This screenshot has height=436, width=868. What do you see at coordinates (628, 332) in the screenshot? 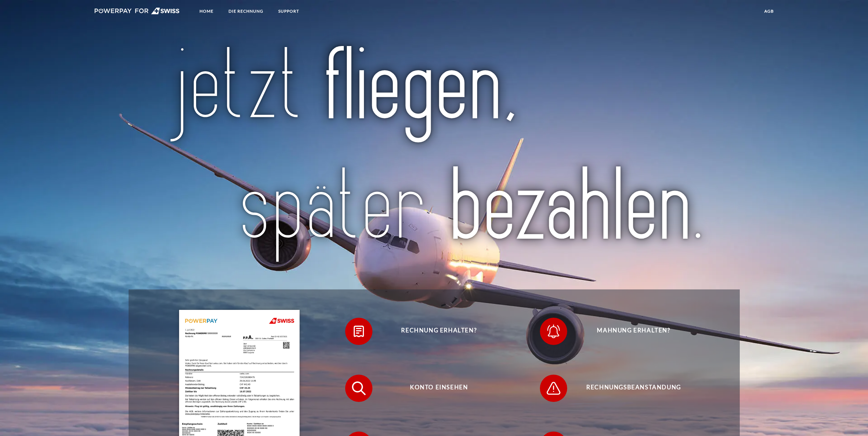
I see `button: Mahnung erhalten?` at bounding box center [628, 332].